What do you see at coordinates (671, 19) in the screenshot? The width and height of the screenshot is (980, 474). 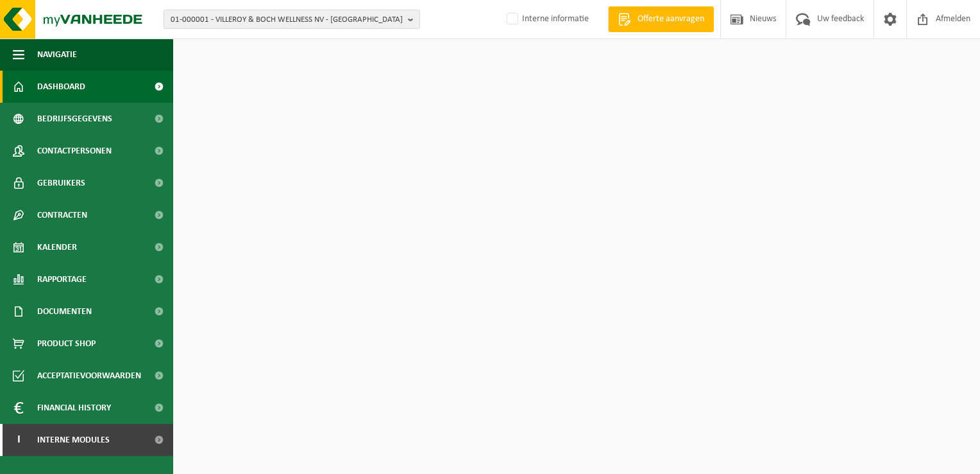 I see `span: Offerte aanvragen` at bounding box center [671, 19].